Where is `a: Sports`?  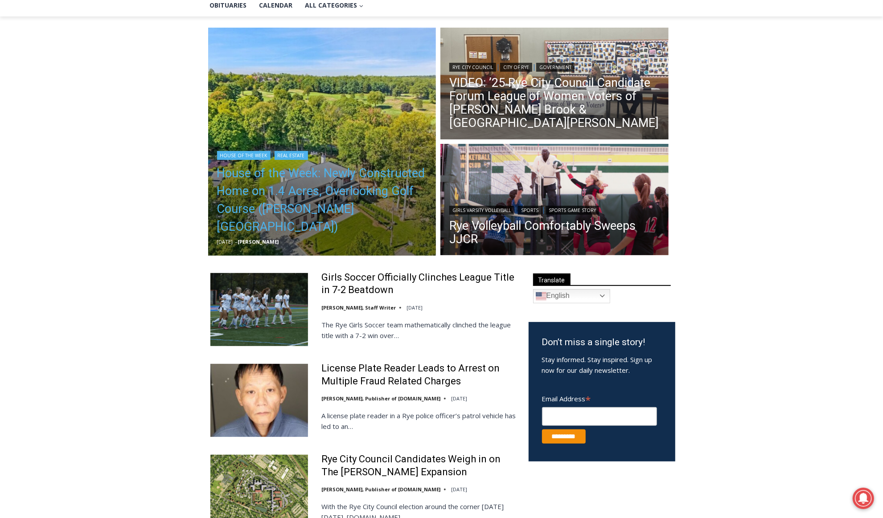
a: Sports is located at coordinates (529, 210).